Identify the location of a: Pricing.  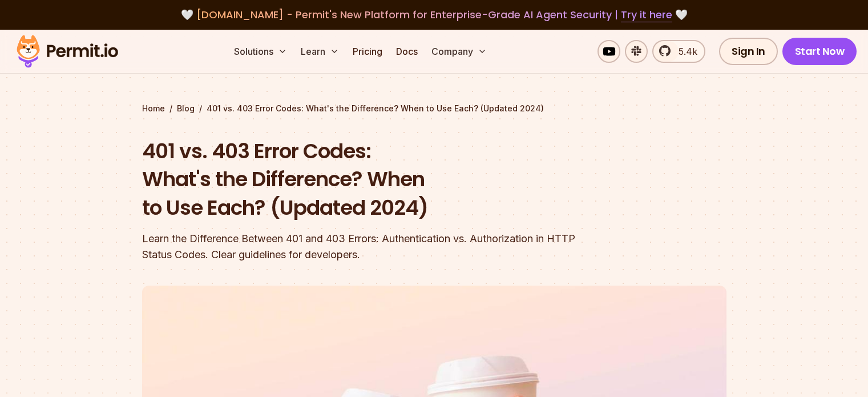
(368, 51).